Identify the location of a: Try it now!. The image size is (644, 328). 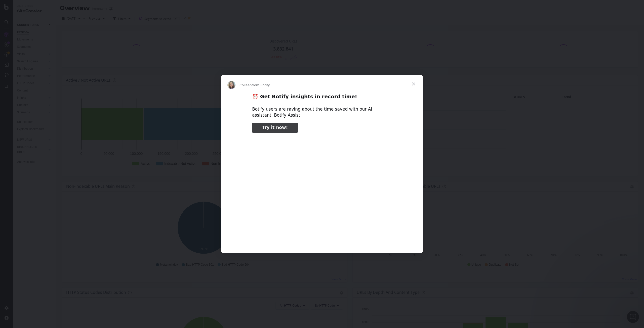
(275, 128).